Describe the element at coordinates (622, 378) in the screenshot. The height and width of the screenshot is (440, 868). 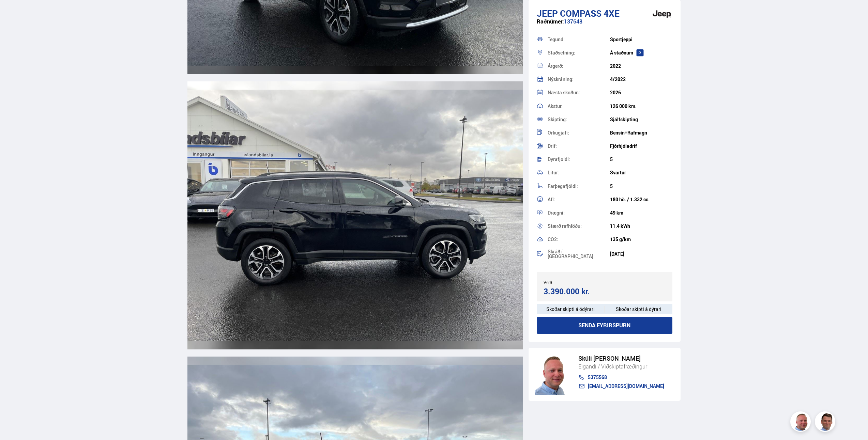
I see `a: 5375568` at that location.